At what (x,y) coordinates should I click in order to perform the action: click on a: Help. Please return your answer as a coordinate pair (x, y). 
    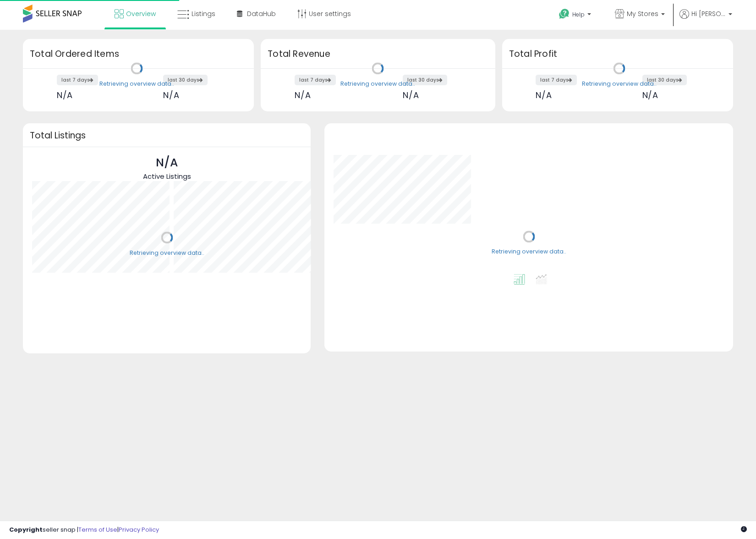
    Looking at the image, I should click on (576, 16).